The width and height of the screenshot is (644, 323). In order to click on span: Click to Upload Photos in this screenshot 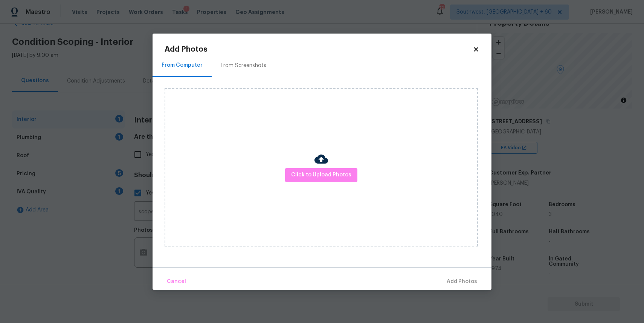, I will do `click(322, 175)`.